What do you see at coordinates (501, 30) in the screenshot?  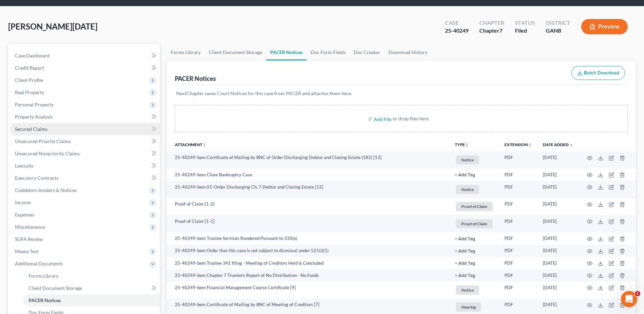 I see `span: 7` at bounding box center [501, 30].